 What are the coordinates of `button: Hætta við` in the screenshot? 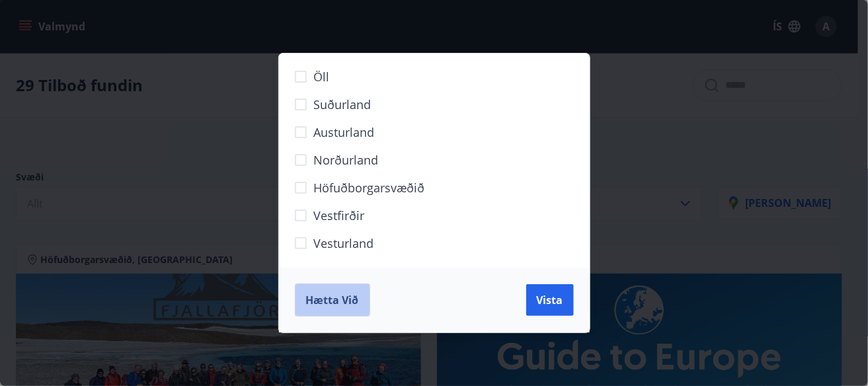 It's located at (332, 300).